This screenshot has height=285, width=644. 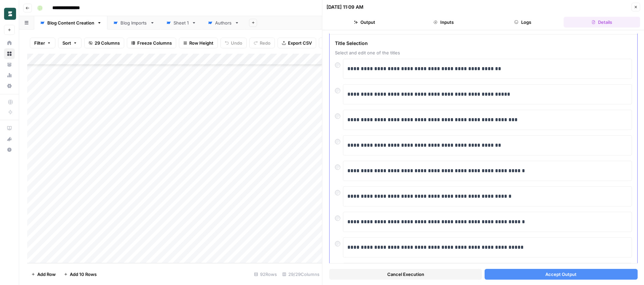 I want to click on span: Select and edit one of the titles, so click(x=483, y=53).